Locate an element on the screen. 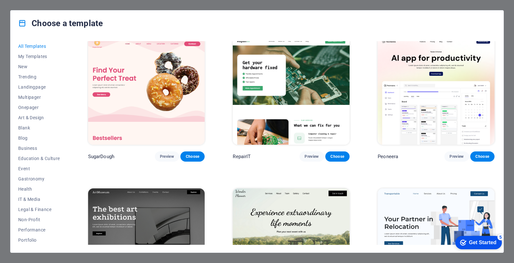 The width and height of the screenshot is (514, 263). button: Trending is located at coordinates (39, 77).